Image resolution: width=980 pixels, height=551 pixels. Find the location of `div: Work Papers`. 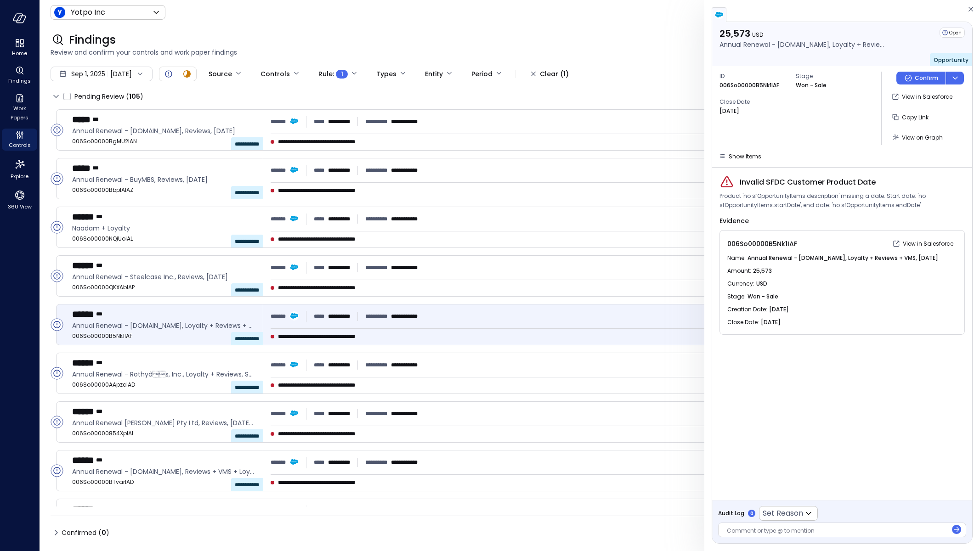

div: Work Papers is located at coordinates (19, 107).